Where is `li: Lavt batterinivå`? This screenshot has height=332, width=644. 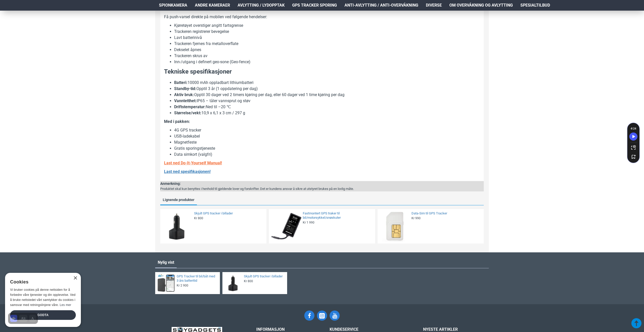
li: Lavt batterinivå is located at coordinates (327, 38).